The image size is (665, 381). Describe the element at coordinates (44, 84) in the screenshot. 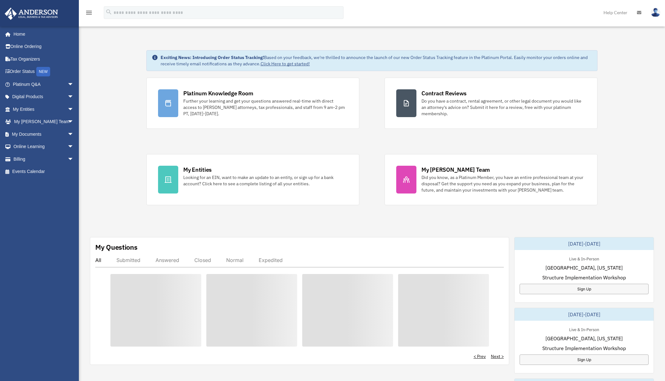

I see `a: Platinum Q&Aarrow_drop_down` at that location.